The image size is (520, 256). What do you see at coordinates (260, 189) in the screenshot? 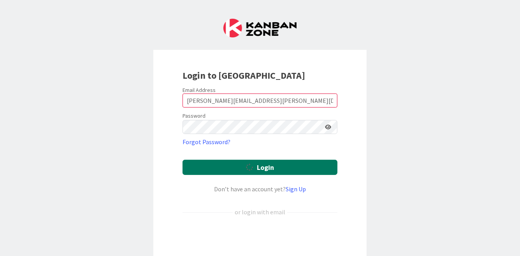
I see `div: Don’t have an account yet?` at bounding box center [260, 189].